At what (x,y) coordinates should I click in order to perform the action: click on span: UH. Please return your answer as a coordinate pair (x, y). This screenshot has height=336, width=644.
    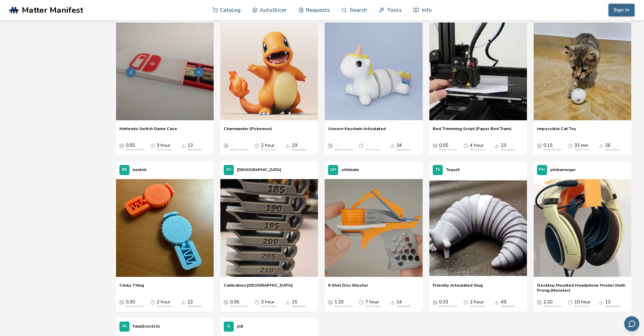
    Looking at the image, I should click on (333, 169).